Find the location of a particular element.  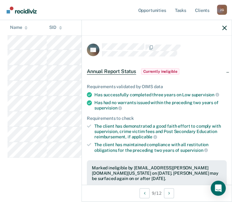

div: Open Intercom Messenger is located at coordinates (218, 188).